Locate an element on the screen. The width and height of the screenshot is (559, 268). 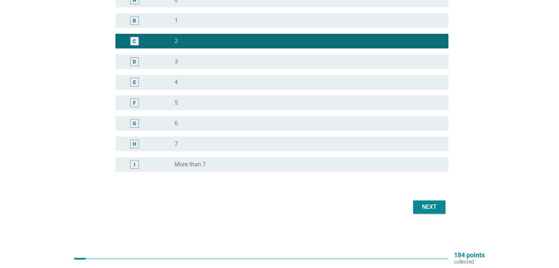
div: Next is located at coordinates (429, 207).